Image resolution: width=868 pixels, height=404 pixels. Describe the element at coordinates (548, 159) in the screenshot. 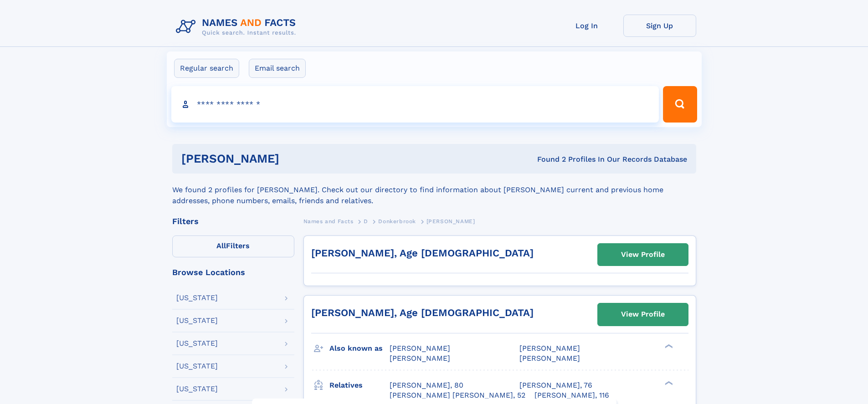

I see `div: Found 2 Profiles In Our Records Database` at that location.